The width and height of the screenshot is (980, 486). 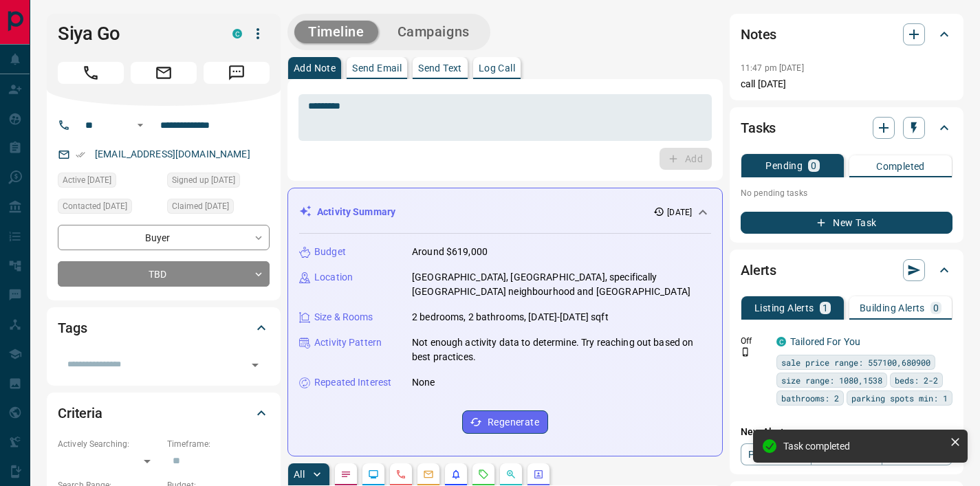 I want to click on p: Building Alerts, so click(x=892, y=308).